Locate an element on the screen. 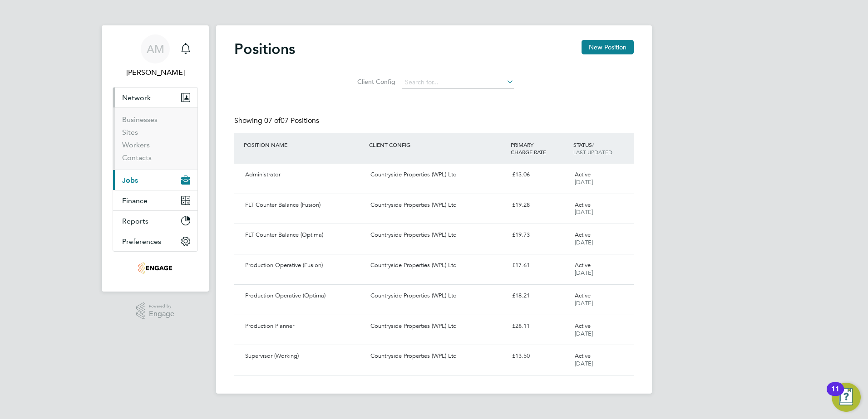 The width and height of the screenshot is (868, 419). div: £18.21 is located at coordinates (540, 296).